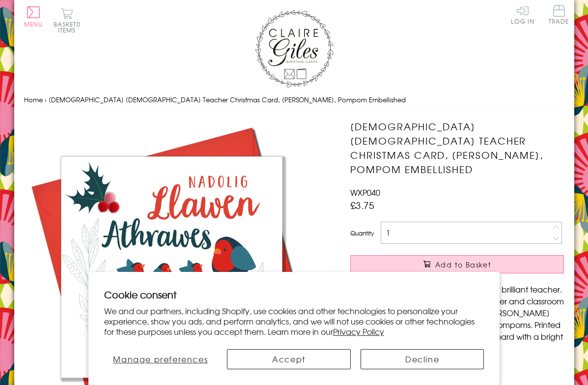  Describe the element at coordinates (359, 331) in the screenshot. I see `a: Privacy Policy` at that location.